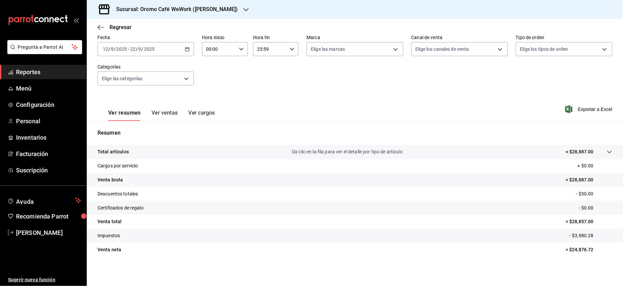 The height and width of the screenshot is (286, 623). What do you see at coordinates (202, 115) in the screenshot?
I see `button: Ver cargos` at bounding box center [202, 115].